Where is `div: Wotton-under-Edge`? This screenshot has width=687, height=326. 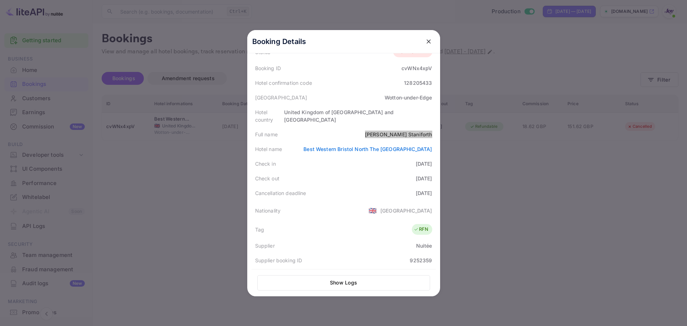
div: Wotton-under-Edge is located at coordinates (408, 97).